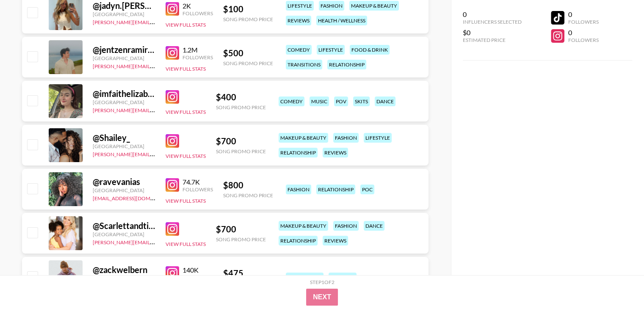  Describe the element at coordinates (197, 6) in the screenshot. I see `div: 2K` at that location.